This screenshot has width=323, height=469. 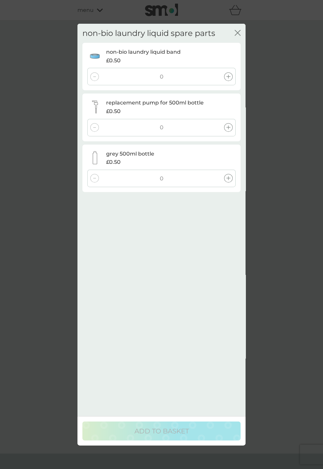 What do you see at coordinates (143, 52) in the screenshot?
I see `p: non-bio laundry liquid band` at bounding box center [143, 52].